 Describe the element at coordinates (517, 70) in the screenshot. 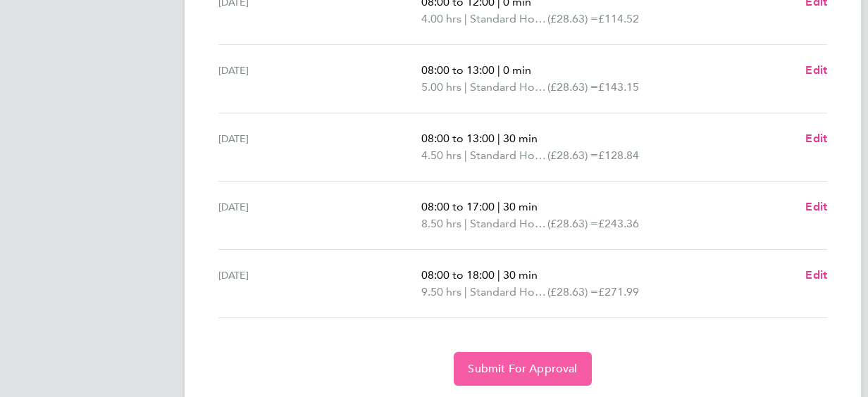

I see `span: 0 min` at that location.